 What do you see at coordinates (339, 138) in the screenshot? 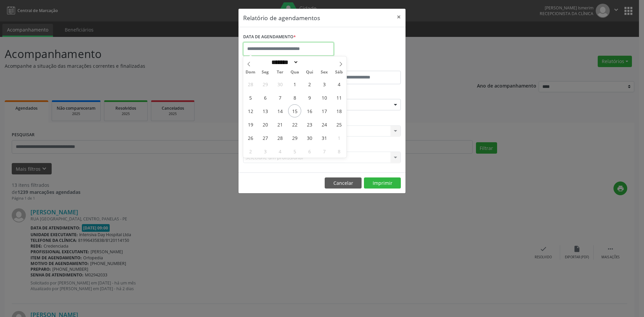
I see `span: Novembro 1, 2025` at bounding box center [339, 138].